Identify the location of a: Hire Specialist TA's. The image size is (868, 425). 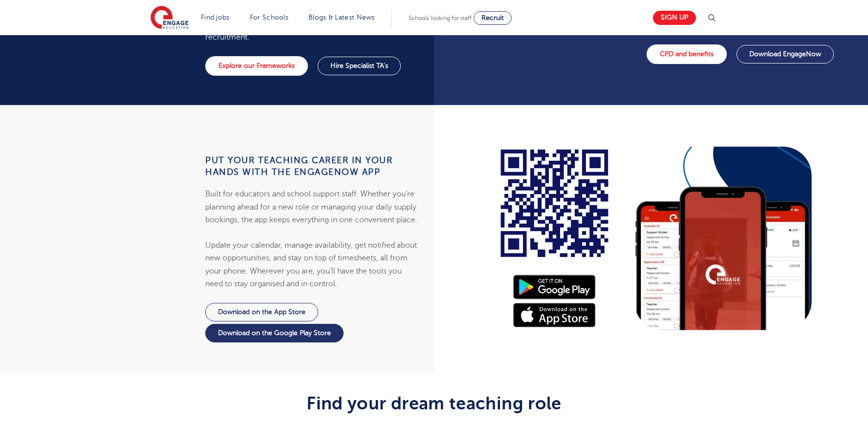
(359, 66).